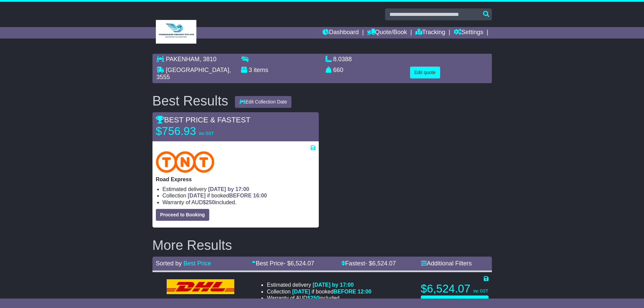 The image size is (644, 308). What do you see at coordinates (185, 162) in the screenshot?
I see `img: TNT Domestic: Road Express` at bounding box center [185, 162].